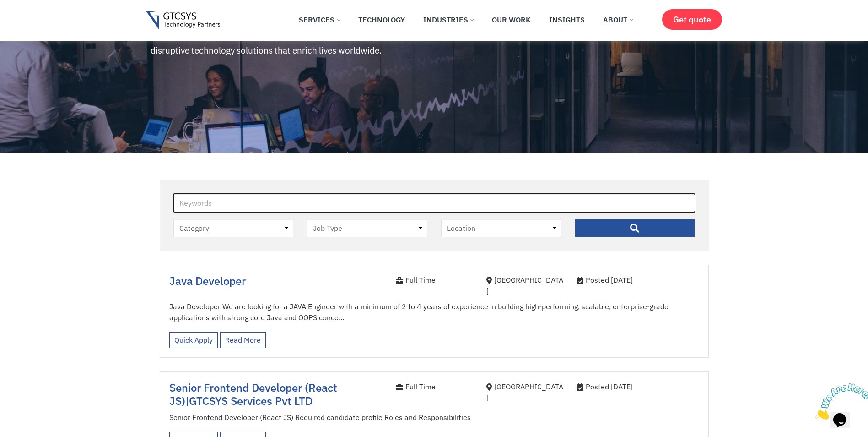 This screenshot has width=868, height=437. I want to click on p: Java Developer We are looking for a JAVA Engineer with a minimum of 2 to 4 years of experience in..., so click(434, 312).